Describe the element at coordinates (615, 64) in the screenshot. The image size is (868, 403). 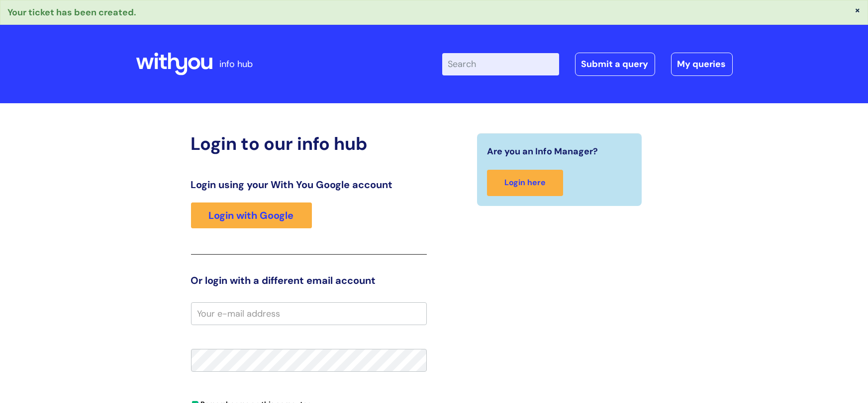
I see `a: Submit a query` at that location.